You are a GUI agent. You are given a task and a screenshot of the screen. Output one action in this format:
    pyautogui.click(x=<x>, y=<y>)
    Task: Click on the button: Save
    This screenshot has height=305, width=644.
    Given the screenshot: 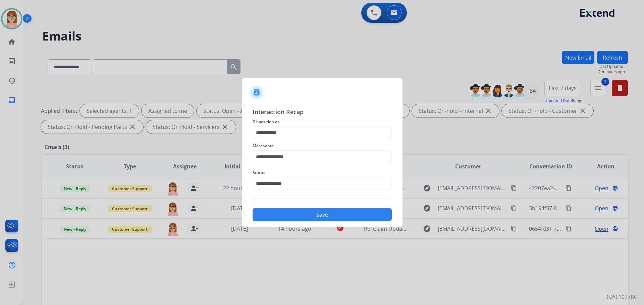 What is the action you would take?
    pyautogui.click(x=322, y=214)
    